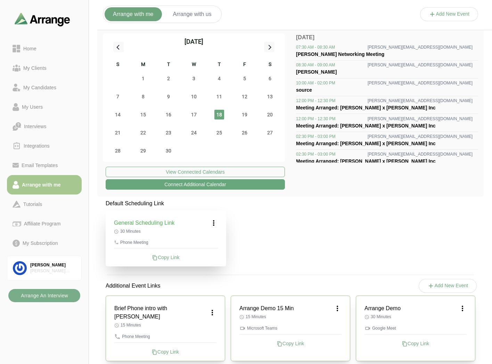  Describe the element at coordinates (133, 14) in the screenshot. I see `button: Arrange with me` at that location.